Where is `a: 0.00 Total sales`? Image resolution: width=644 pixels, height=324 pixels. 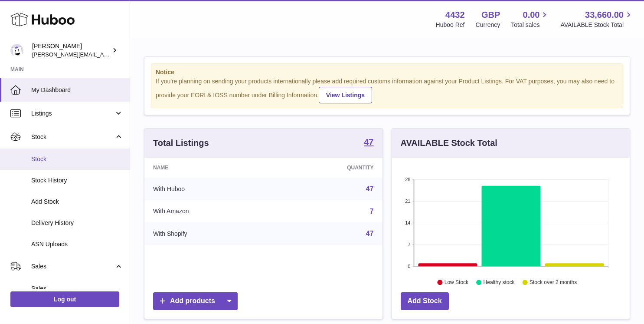
a: 0.00 Total sales is located at coordinates (530, 19).